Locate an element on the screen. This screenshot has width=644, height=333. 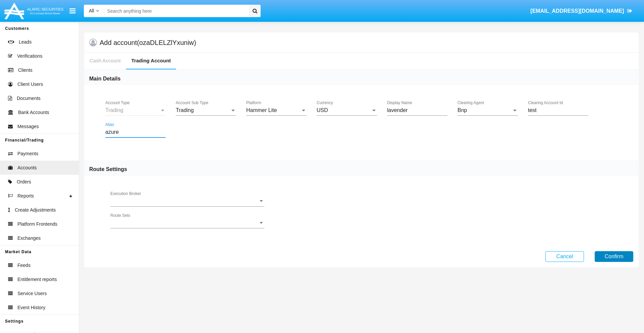
span: Entitlement reports is located at coordinates (37, 279).